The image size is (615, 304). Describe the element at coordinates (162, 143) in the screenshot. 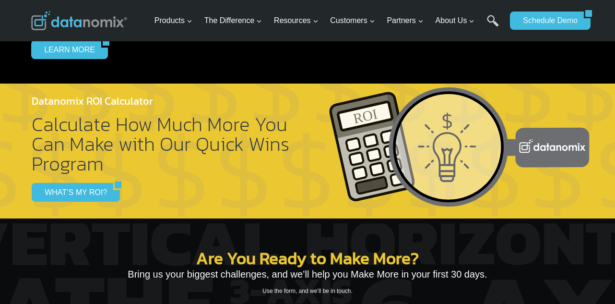

I see `h2: Calculate How Much More You Can Make with Our Quick Wins Program` at that location.